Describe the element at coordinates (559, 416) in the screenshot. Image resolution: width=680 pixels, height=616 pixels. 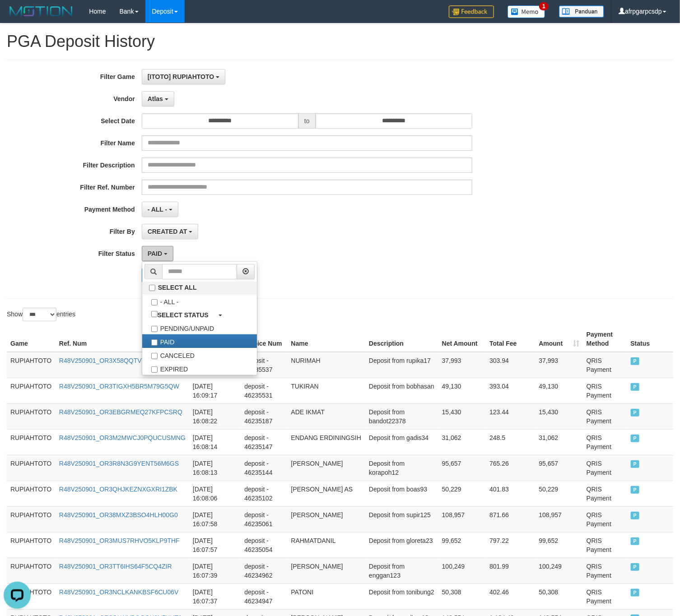
I see `td: 15,430` at that location.